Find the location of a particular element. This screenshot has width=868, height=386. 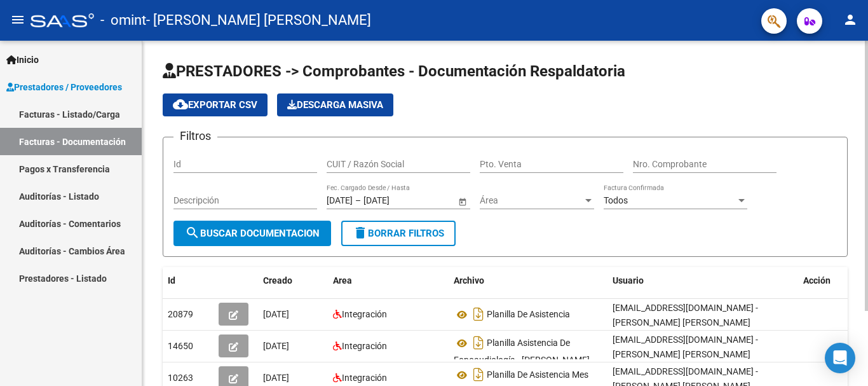

span: Descarga Masiva is located at coordinates (335, 105).